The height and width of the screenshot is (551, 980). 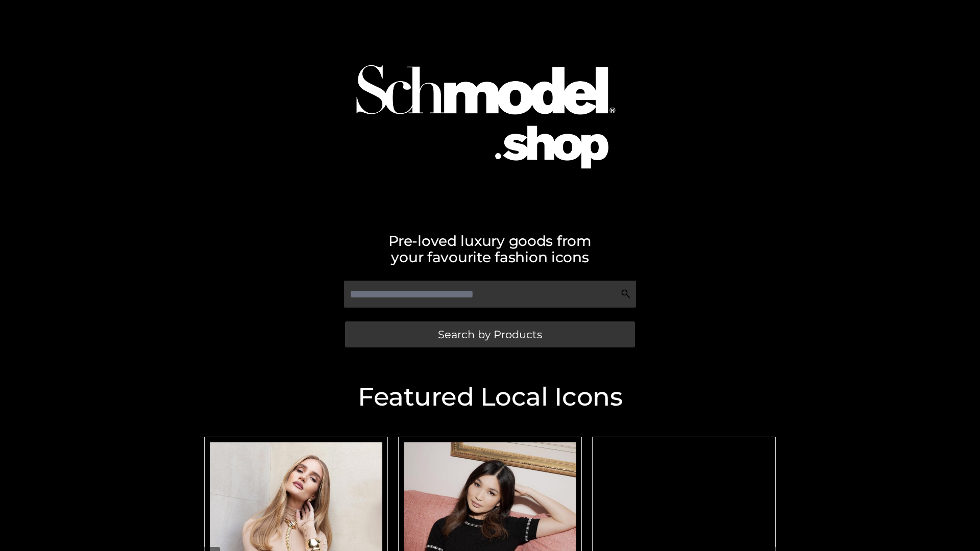 I want to click on span: Search by Products, so click(x=490, y=334).